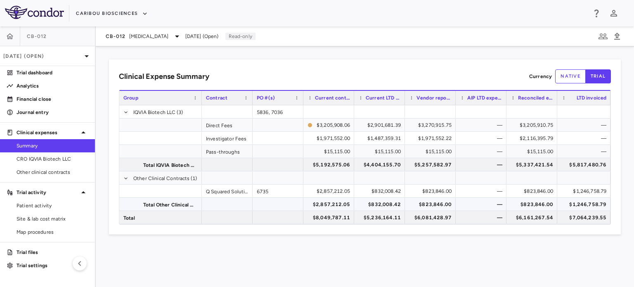  Describe the element at coordinates (383, 98) in the screenshot. I see `span: Current LTD expensed` at that location.